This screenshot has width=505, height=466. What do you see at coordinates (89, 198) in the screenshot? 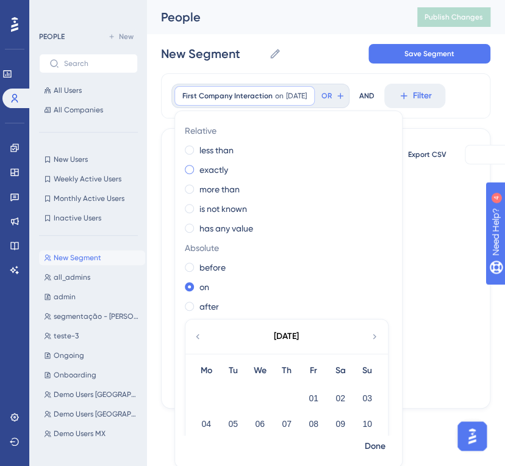
I see `button: Monthly Active Users` at bounding box center [89, 198].